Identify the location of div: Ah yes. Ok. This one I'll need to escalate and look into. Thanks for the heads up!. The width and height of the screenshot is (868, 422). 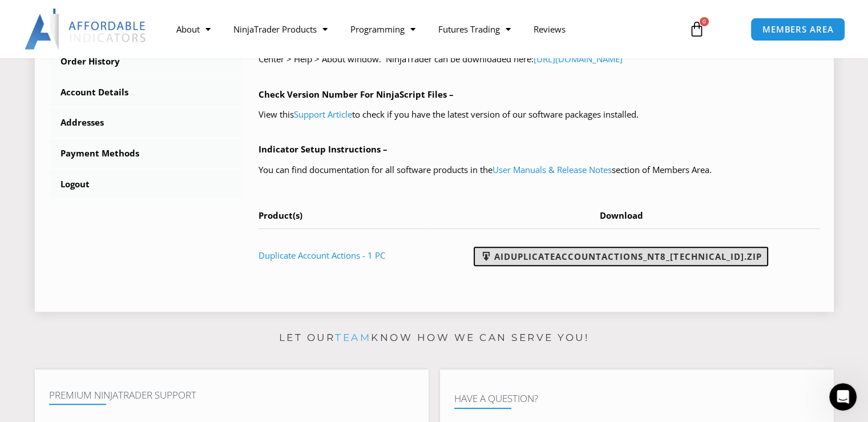
(98, 48).